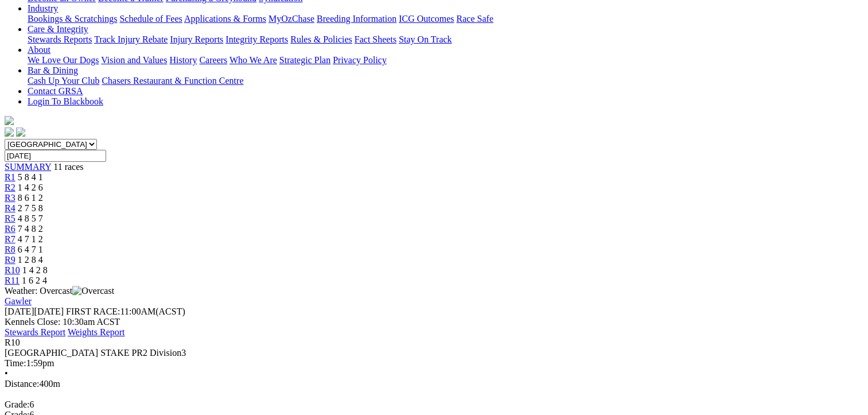  Describe the element at coordinates (434, 364) in the screenshot. I see `div: 1:59pm` at that location.